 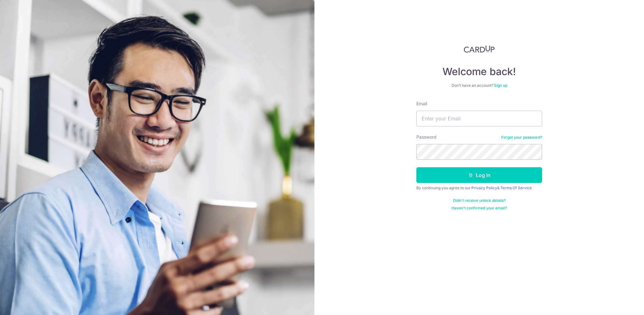 What do you see at coordinates (479, 72) in the screenshot?
I see `h4: Welcome back!` at bounding box center [479, 72].